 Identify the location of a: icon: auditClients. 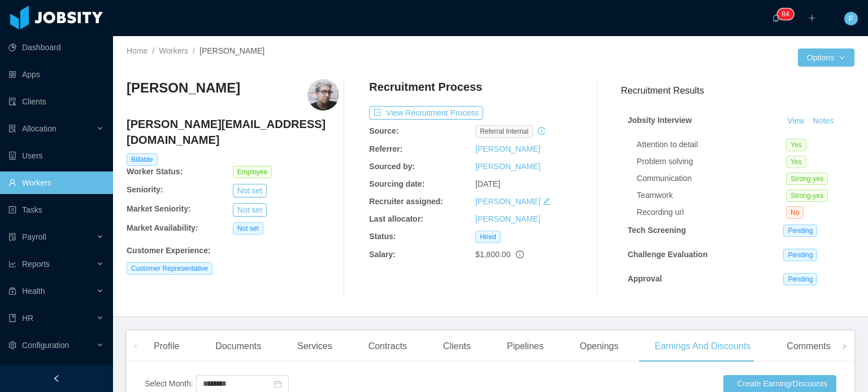
(56, 102).